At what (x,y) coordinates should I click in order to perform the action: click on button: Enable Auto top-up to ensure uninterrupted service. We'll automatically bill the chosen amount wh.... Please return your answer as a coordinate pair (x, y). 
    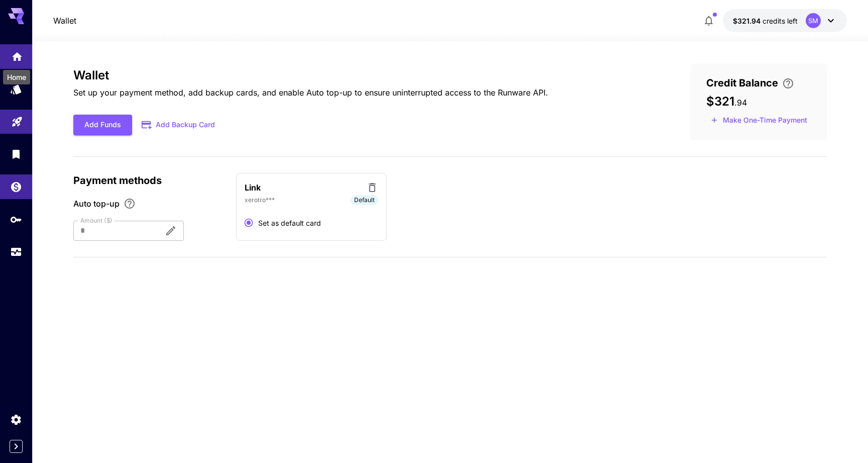
    Looking at the image, I should click on (130, 203).